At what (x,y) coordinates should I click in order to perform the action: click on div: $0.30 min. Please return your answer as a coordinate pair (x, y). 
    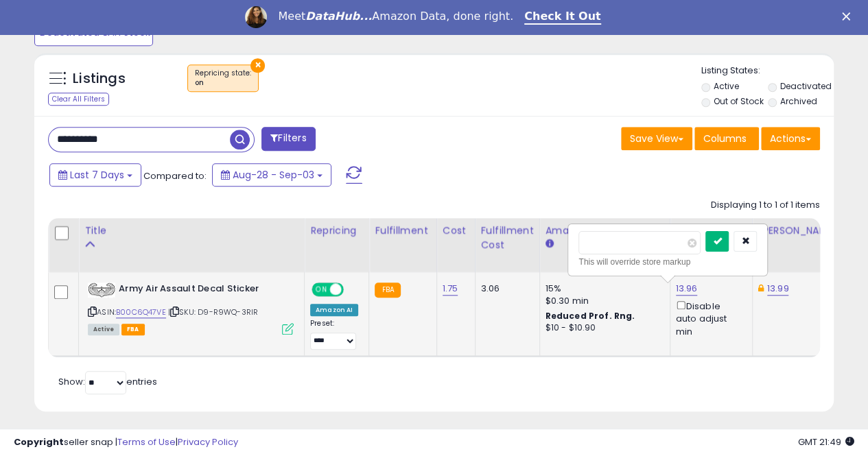
    Looking at the image, I should click on (602, 301).